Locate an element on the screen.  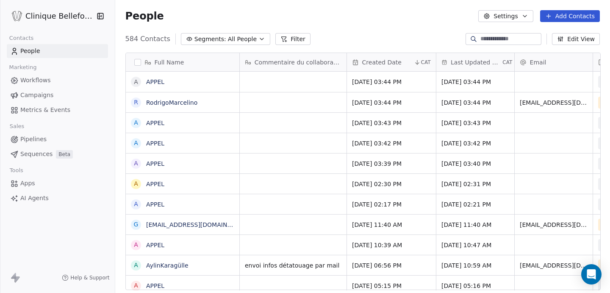
a: AylinKaragülle is located at coordinates (167, 265).